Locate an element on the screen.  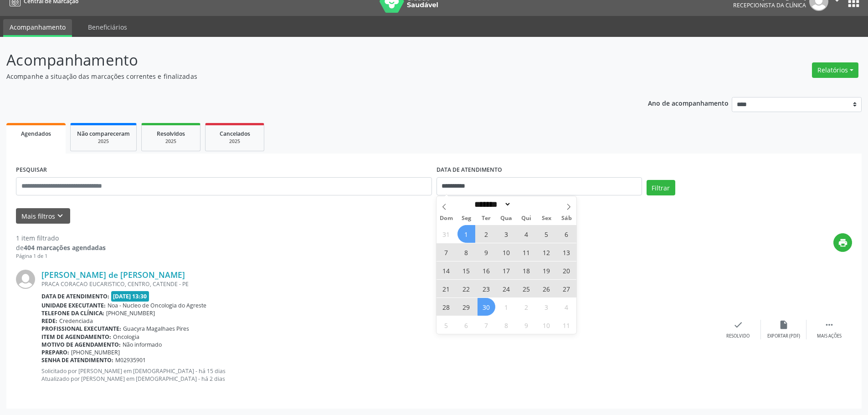
span: Setembro 11, 2025 is located at coordinates (527, 252).